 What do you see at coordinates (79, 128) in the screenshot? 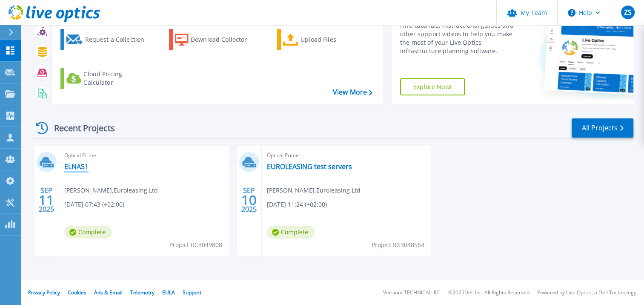
I see `div: Recent Projects` at bounding box center [79, 128].